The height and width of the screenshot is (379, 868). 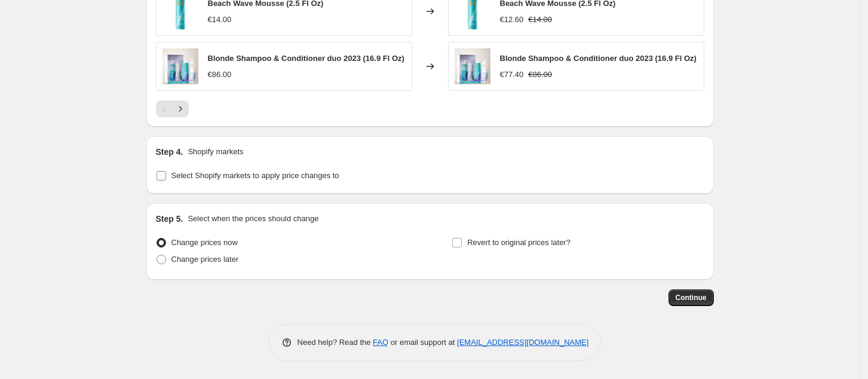 I want to click on button: Next, so click(x=180, y=108).